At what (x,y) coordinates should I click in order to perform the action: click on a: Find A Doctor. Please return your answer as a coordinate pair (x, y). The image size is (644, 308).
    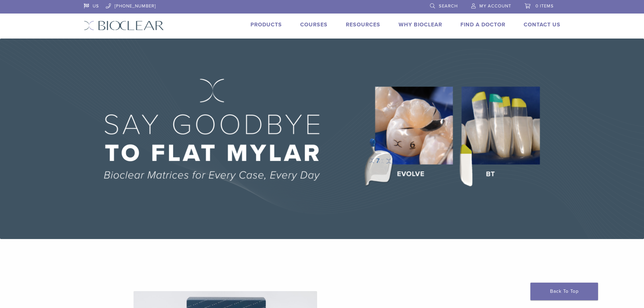
    Looking at the image, I should click on (483, 25).